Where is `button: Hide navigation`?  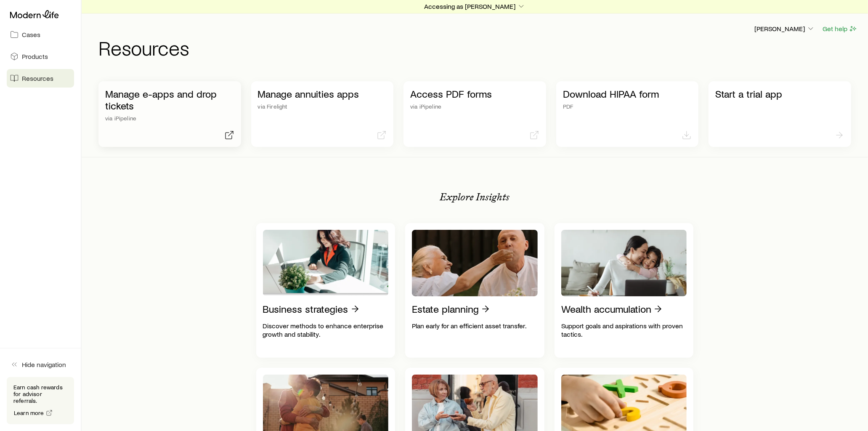 button: Hide navigation is located at coordinates (40, 365).